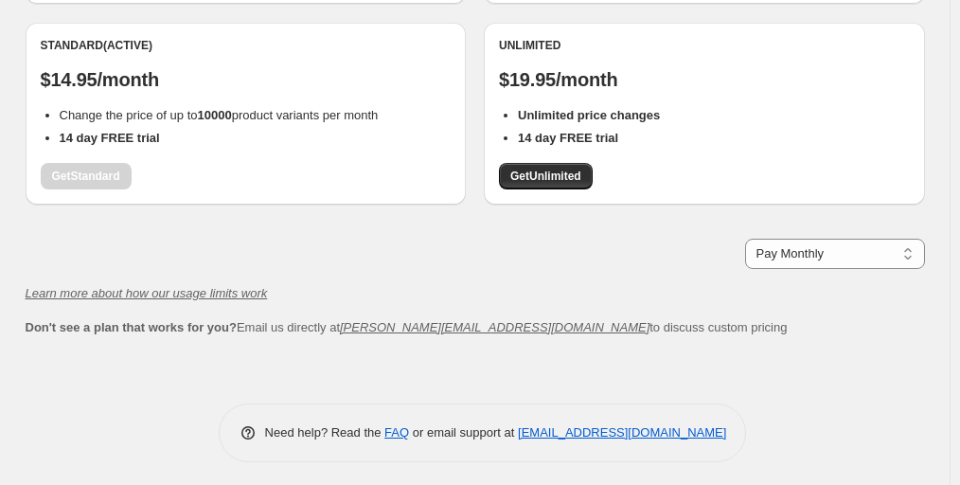 This screenshot has height=485, width=960. Describe the element at coordinates (131, 327) in the screenshot. I see `b: Don't see a plan that works for you?` at that location.